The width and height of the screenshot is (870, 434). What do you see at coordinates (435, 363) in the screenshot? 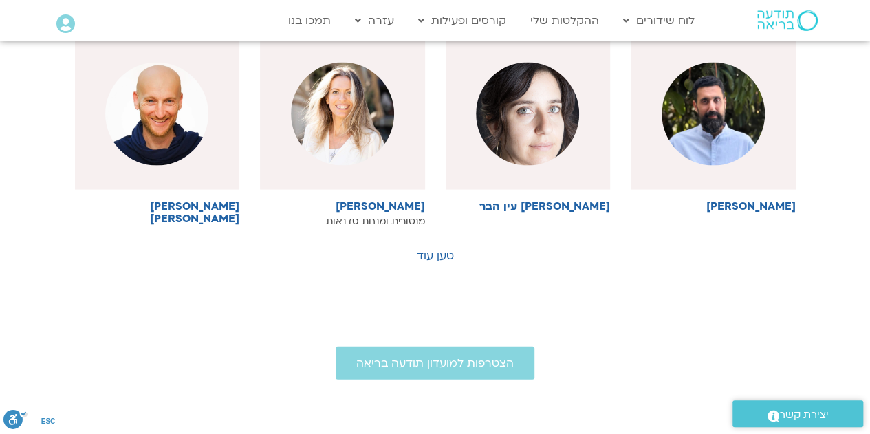
I see `a: הצטרפות למועדון תודעה בריאה` at bounding box center [435, 363].